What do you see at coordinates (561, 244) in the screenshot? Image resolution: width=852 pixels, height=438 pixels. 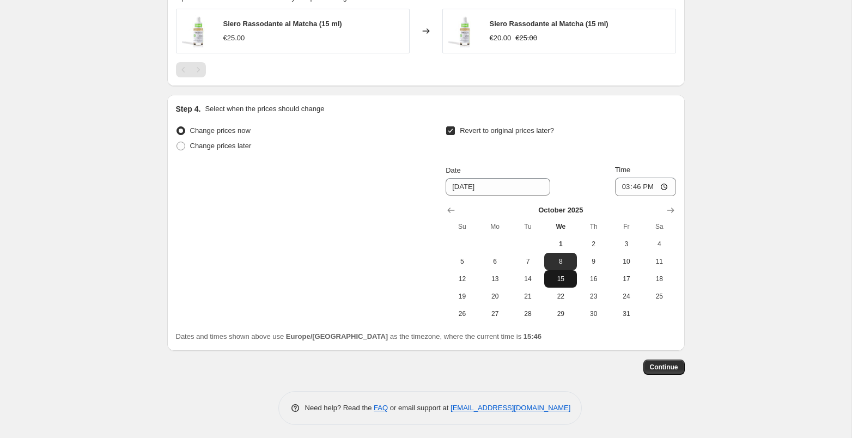 I see `span: 1` at bounding box center [561, 244].